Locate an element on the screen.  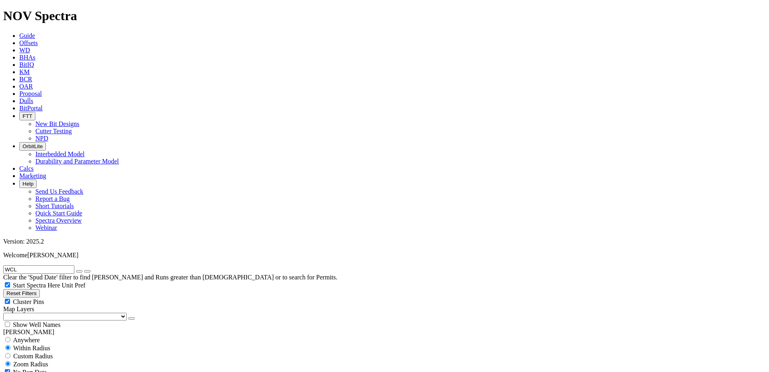
a: Spectra Overview is located at coordinates (58, 220).